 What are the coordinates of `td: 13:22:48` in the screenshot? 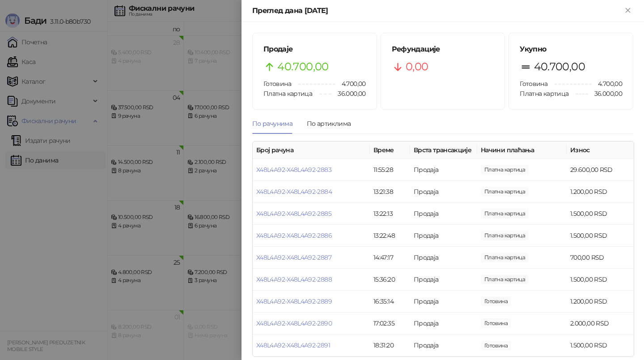 It's located at (390, 235).